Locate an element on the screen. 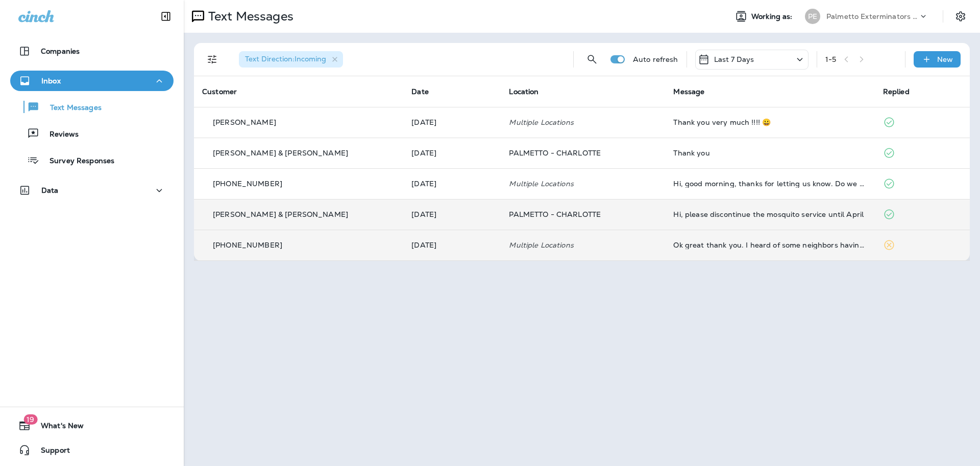 The image size is (980, 466). div: Hi, please discontinue the mosquito service until April is located at coordinates (770, 215).